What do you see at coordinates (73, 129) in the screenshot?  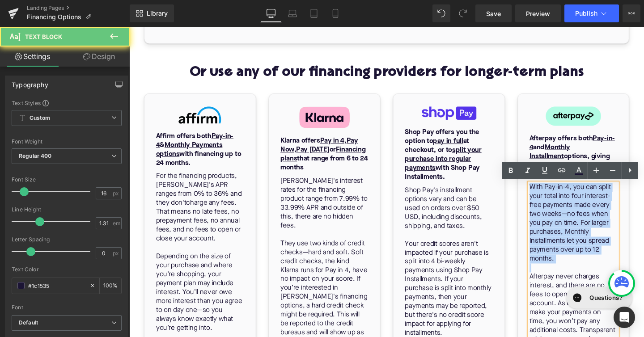 I see `b: Affirm offers both & with financing up to 24 months.` at bounding box center [73, 129].